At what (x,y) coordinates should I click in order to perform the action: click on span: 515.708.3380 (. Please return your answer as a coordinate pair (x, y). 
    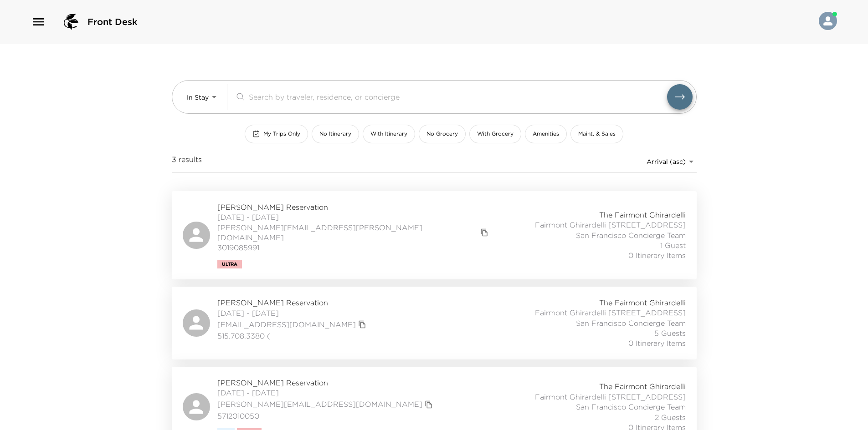
    Looking at the image, I should click on (293, 336).